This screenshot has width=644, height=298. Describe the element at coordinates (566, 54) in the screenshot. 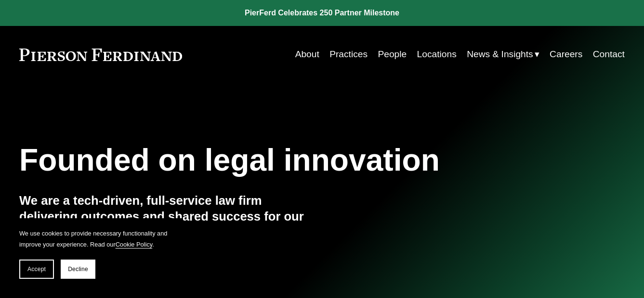

I see `a: Careers` at that location.